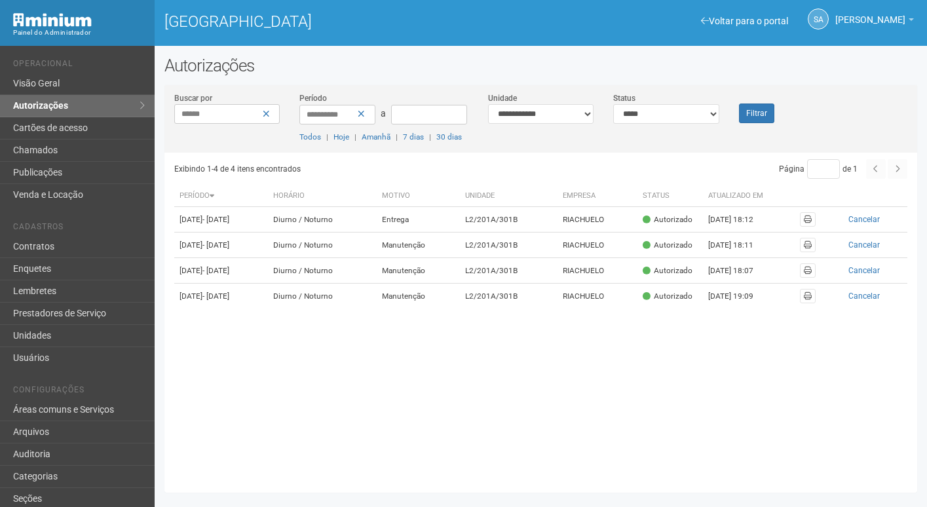 The height and width of the screenshot is (507, 927). What do you see at coordinates (79, 66) in the screenshot?
I see `li: Operacional` at bounding box center [79, 66].